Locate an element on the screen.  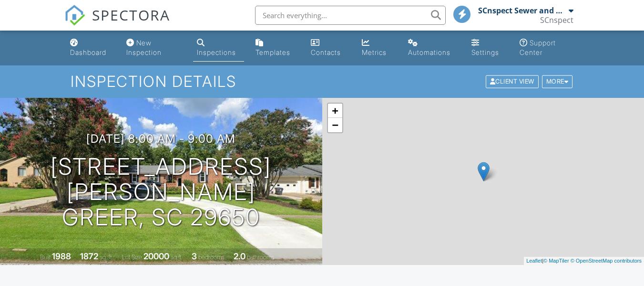
a: Settings is located at coordinates (489, 48).